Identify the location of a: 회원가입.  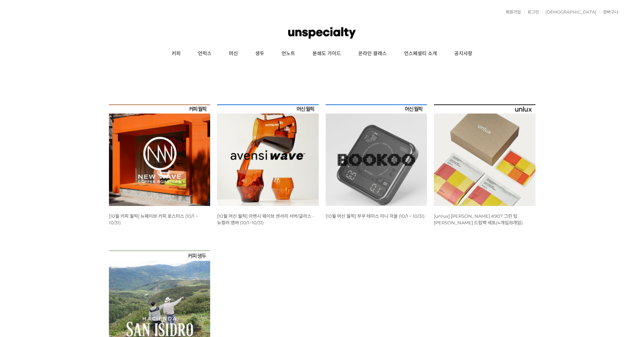
(512, 12).